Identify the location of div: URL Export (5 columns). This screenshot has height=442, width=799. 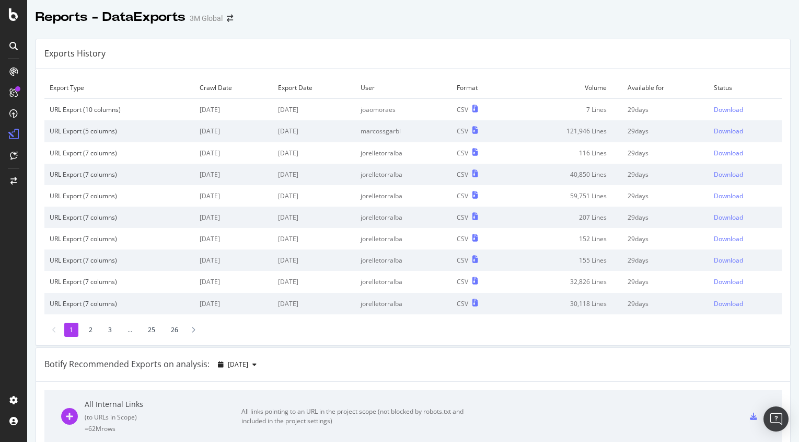
(119, 131).